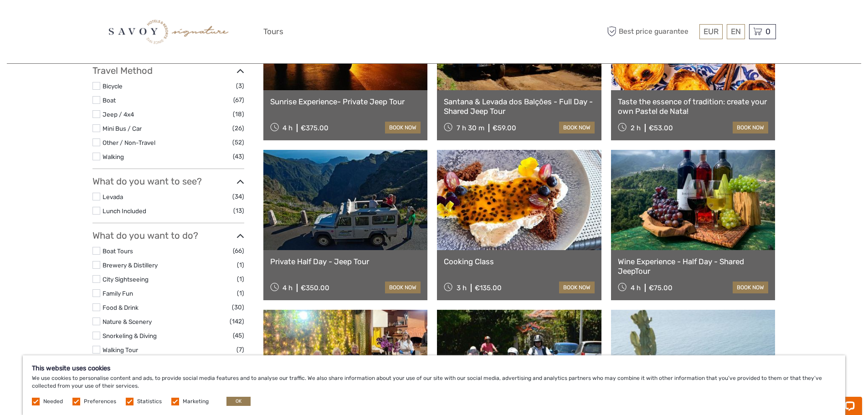 The width and height of the screenshot is (868, 415). What do you see at coordinates (168, 236) in the screenshot?
I see `h3: What do you want to do?` at bounding box center [168, 236].